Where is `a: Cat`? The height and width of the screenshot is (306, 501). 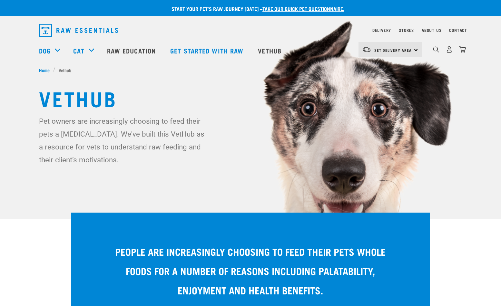
a: Cat is located at coordinates (79, 51).